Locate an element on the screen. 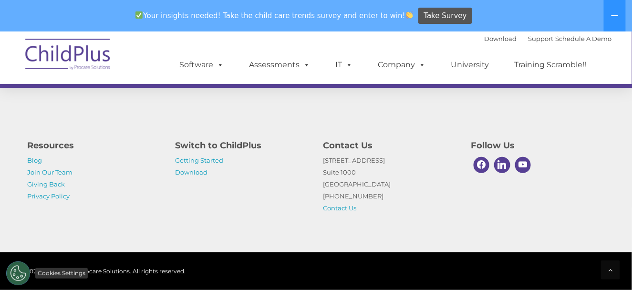  a: Support is located at coordinates (541, 39).